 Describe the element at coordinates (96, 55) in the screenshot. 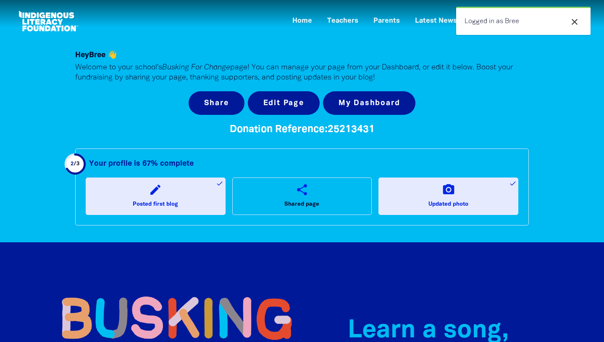

I see `span: Hey Bree 👋` at that location.